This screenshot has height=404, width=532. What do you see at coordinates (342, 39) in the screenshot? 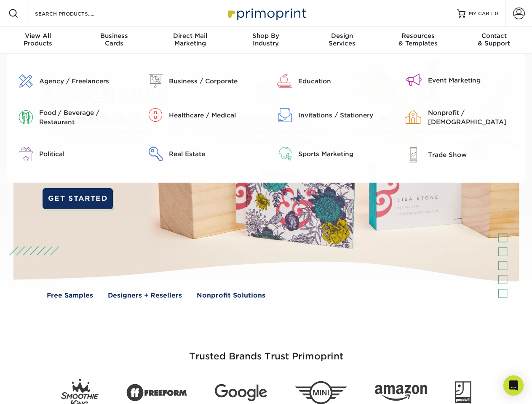
I see `div: Services` at bounding box center [342, 39].